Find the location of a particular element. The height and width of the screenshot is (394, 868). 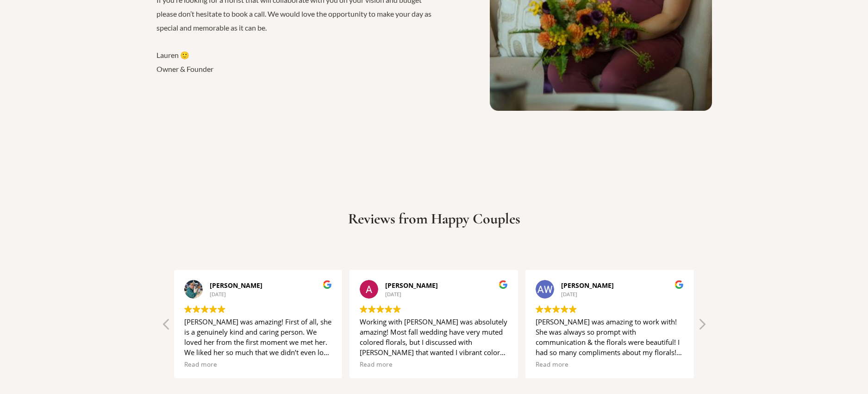

div: Previous review is located at coordinates (166, 327).